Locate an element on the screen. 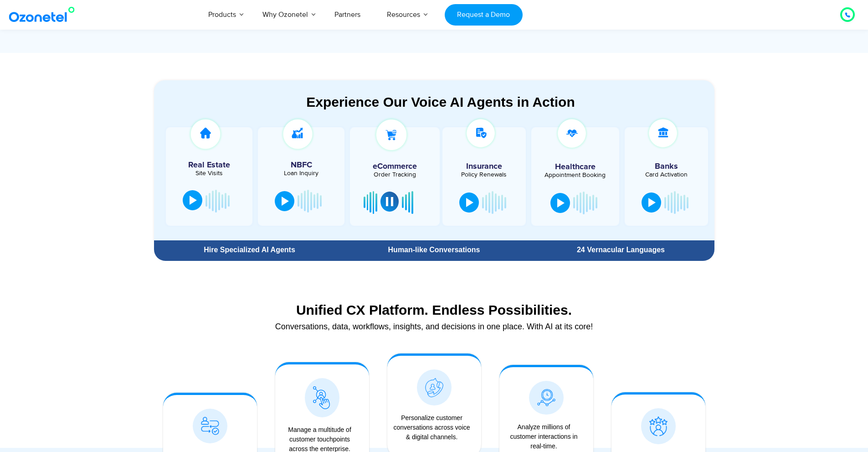 The height and width of the screenshot is (452, 868). div: Unified CX Platform. Endless Possibilities. is located at coordinates (434, 310).